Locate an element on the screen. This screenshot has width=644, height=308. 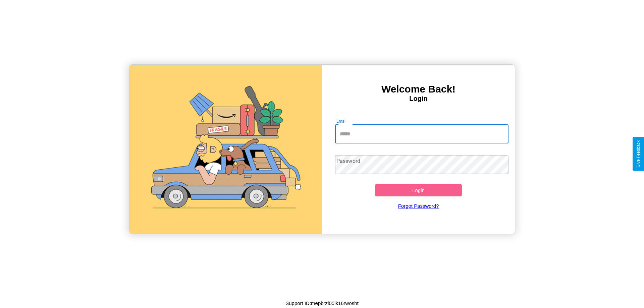
h4: Login is located at coordinates (418, 98).